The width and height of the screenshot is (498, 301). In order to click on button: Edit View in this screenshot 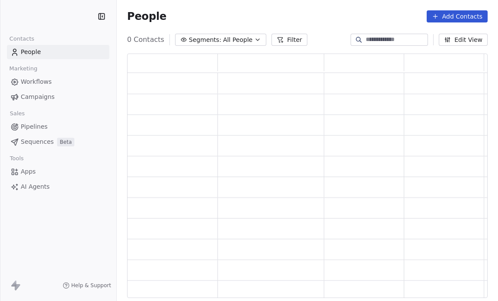, I will do `click(463, 40)`.